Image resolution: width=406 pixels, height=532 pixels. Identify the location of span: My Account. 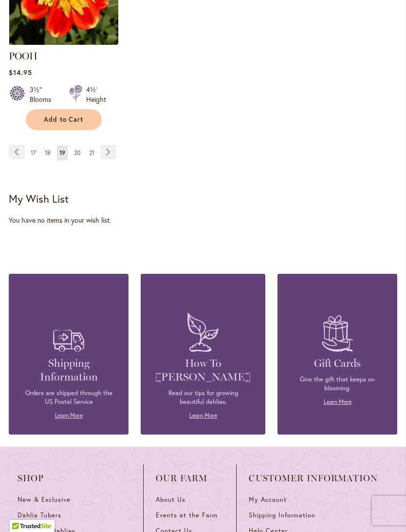
(268, 499).